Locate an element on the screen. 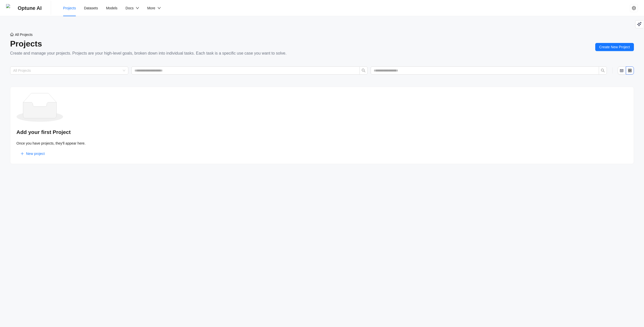 The height and width of the screenshot is (327, 644). button: New project is located at coordinates (33, 154).